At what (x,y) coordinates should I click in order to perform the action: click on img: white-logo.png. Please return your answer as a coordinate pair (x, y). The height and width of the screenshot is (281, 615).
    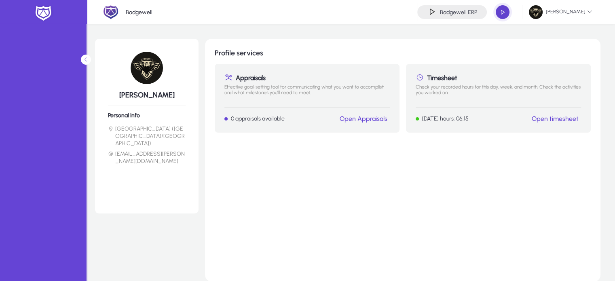
    Looking at the image, I should click on (43, 13).